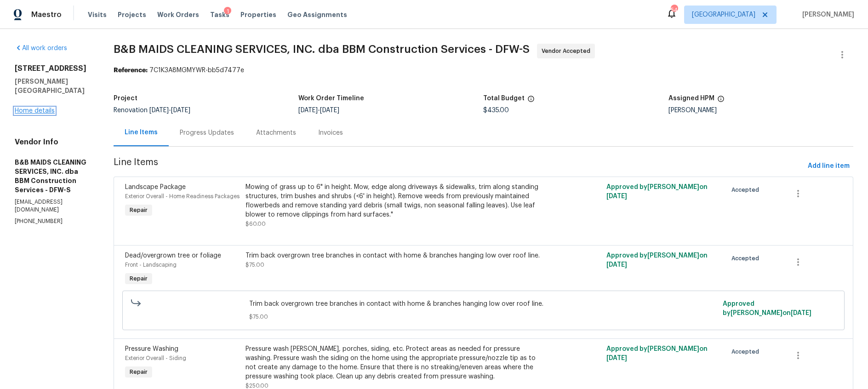 Image resolution: width=868 pixels, height=389 pixels. I want to click on span: Visits, so click(97, 15).